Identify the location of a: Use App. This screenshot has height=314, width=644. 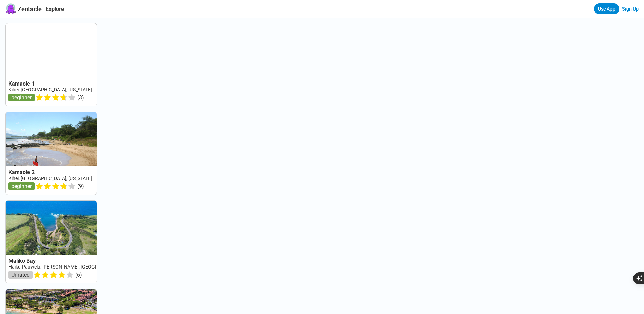
(606, 9).